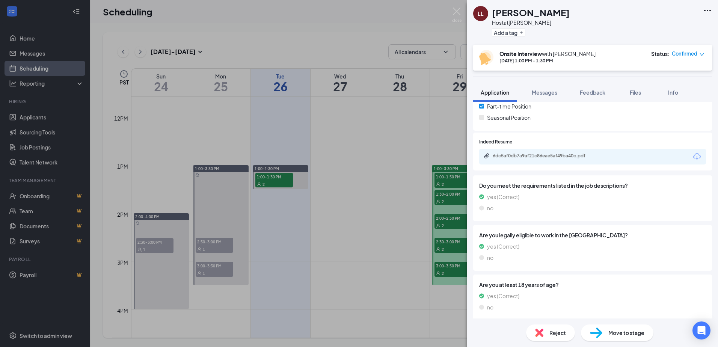  Describe the element at coordinates (593, 285) in the screenshot. I see `span: Are you at least 18 years of age?` at that location.